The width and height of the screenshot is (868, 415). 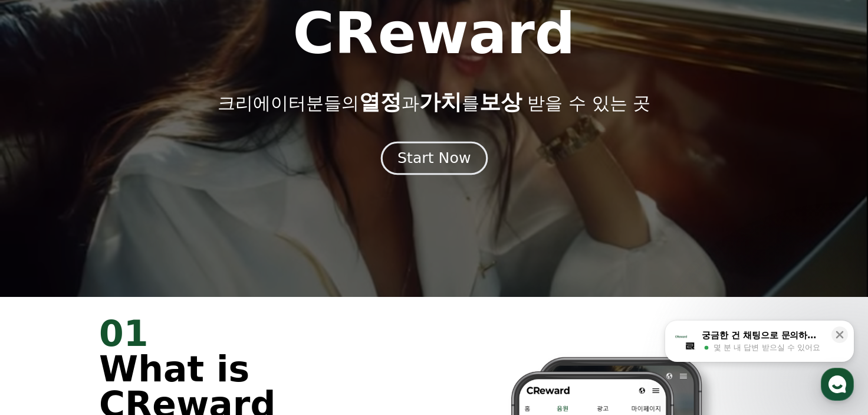 What do you see at coordinates (434, 159) in the screenshot?
I see `a: Start Now` at bounding box center [434, 159].